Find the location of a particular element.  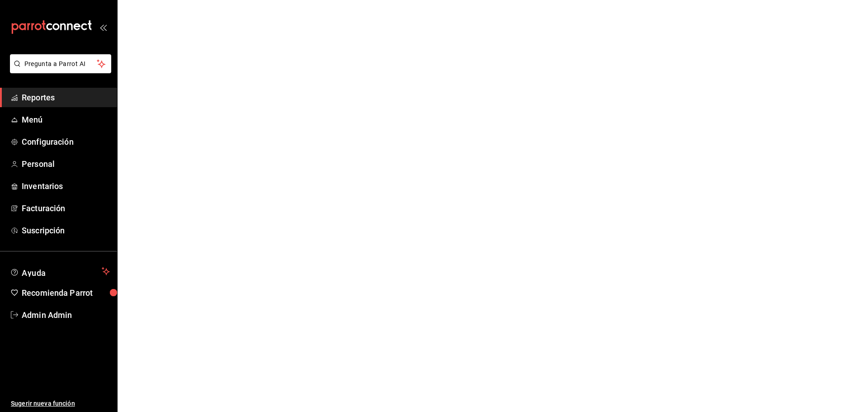

span: Personal is located at coordinates (66, 164).